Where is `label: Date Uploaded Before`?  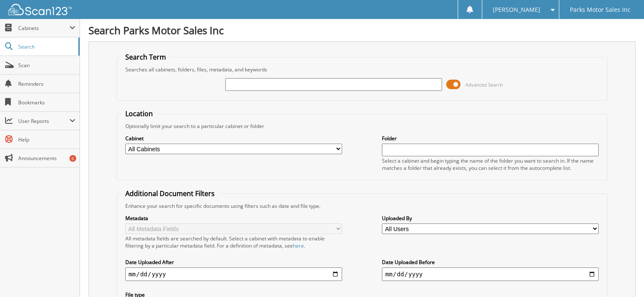
label: Date Uploaded Before is located at coordinates (490, 262).